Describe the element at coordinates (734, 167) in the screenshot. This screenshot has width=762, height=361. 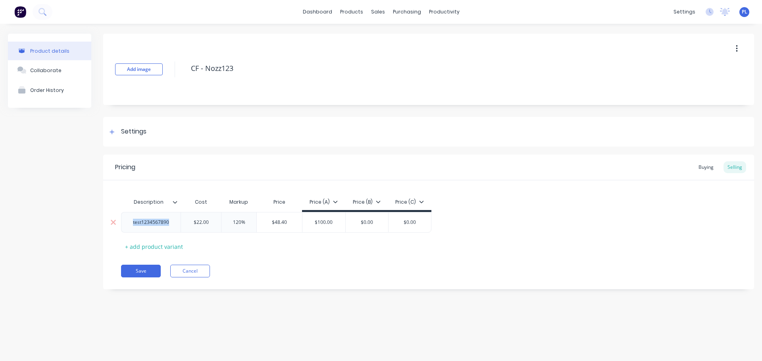
I see `div: Selling` at that location.